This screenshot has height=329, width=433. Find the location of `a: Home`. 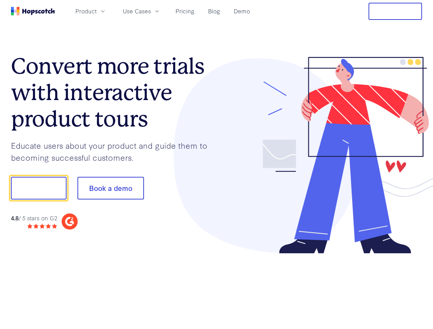

a: Home is located at coordinates (33, 11).